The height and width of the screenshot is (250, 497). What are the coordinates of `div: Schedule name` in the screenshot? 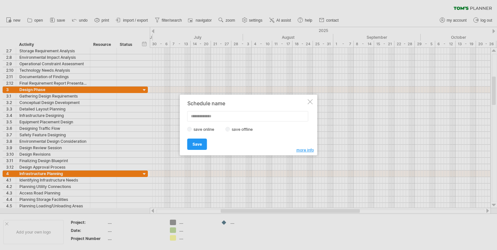 It's located at (247, 103).